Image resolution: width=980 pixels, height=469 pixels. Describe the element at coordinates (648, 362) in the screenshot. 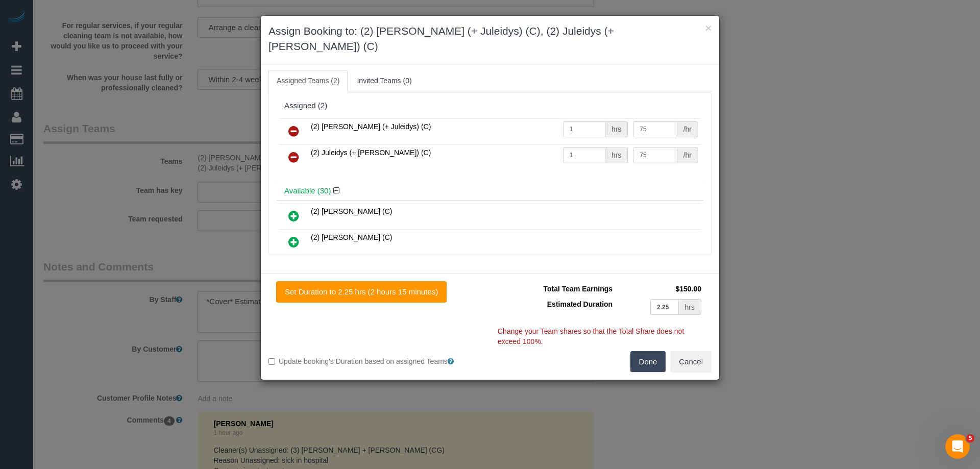

I see `button: Done` at that location.